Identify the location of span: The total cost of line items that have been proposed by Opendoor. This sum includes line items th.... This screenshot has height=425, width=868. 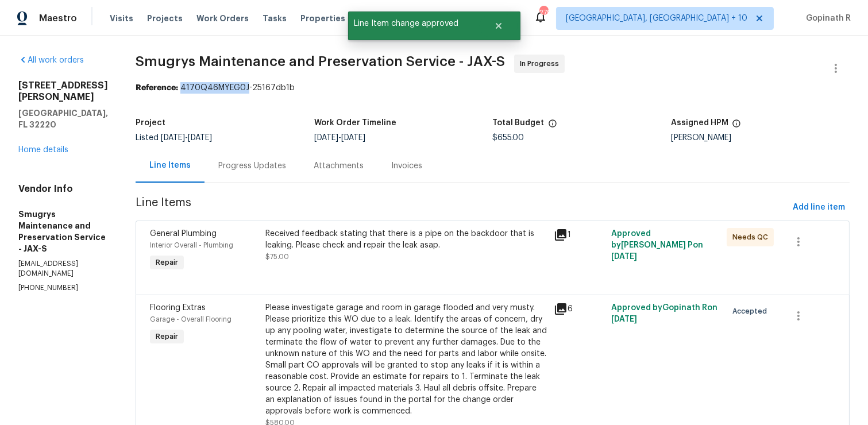
(552, 126).